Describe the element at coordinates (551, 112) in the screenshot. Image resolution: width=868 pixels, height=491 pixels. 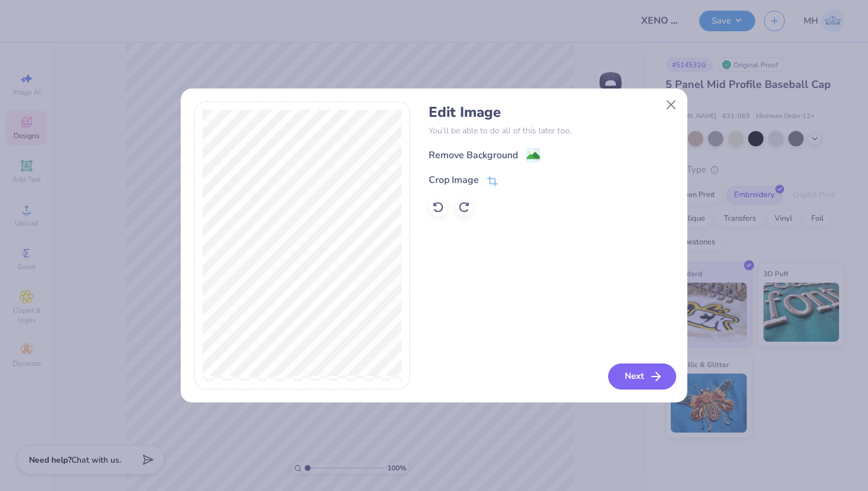
I see `h4: Edit Image` at that location.